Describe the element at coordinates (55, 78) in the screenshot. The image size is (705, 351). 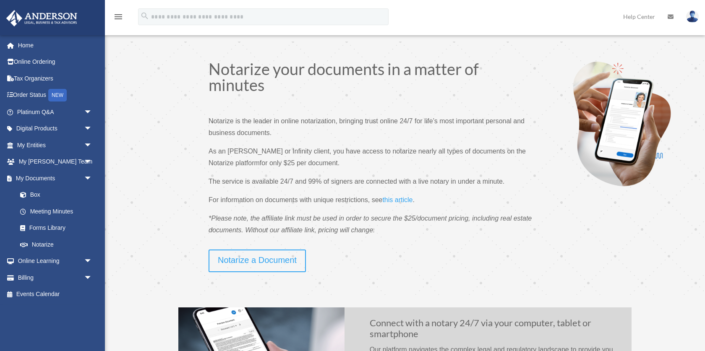
I see `a: Tax Organizers` at that location.